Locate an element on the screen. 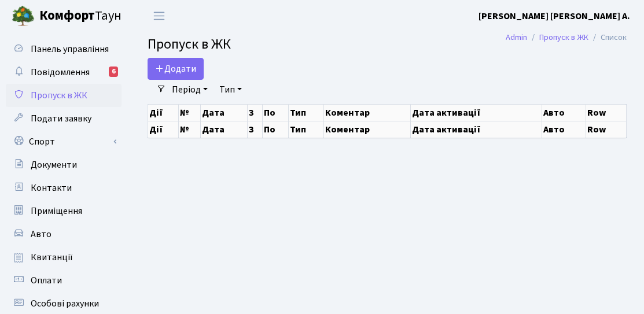  nav: breadcrumb is located at coordinates (566, 37).